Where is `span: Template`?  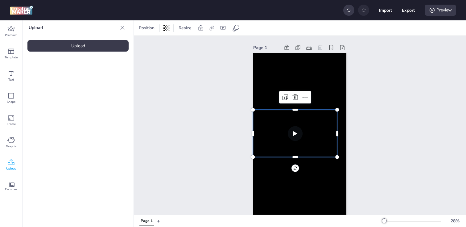 span: Template is located at coordinates (11, 57).